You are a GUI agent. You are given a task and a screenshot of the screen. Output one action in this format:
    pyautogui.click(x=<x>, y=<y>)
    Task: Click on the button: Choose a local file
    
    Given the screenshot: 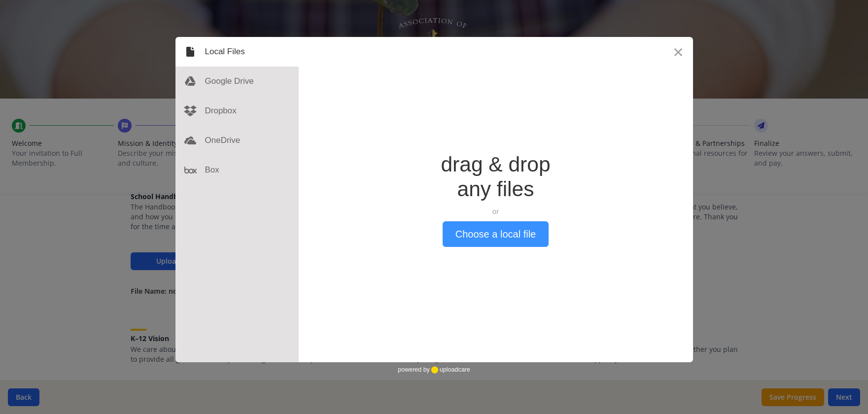 What is the action you would take?
    pyautogui.click(x=495, y=234)
    